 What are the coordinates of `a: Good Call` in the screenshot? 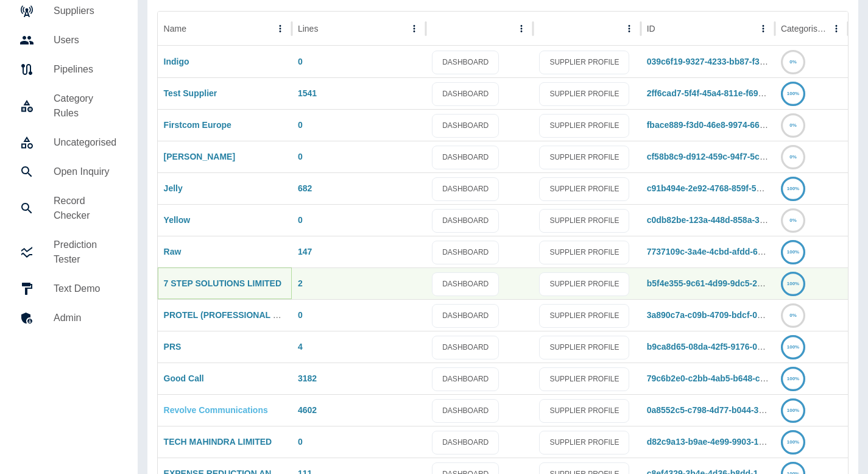 It's located at (184, 379).